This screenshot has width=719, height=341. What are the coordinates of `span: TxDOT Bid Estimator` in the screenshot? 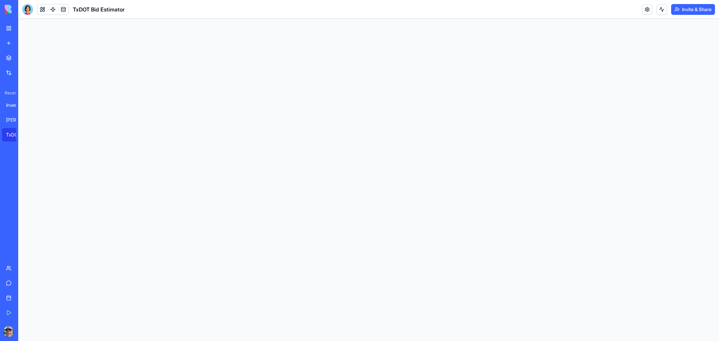 It's located at (99, 9).